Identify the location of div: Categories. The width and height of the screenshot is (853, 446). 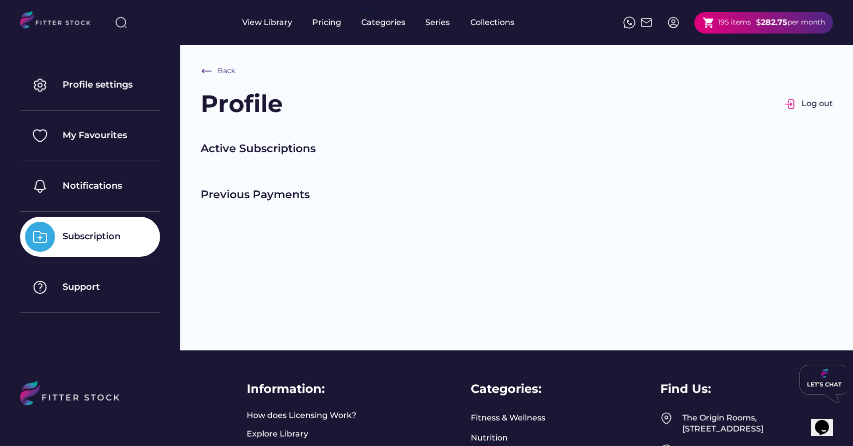
(383, 23).